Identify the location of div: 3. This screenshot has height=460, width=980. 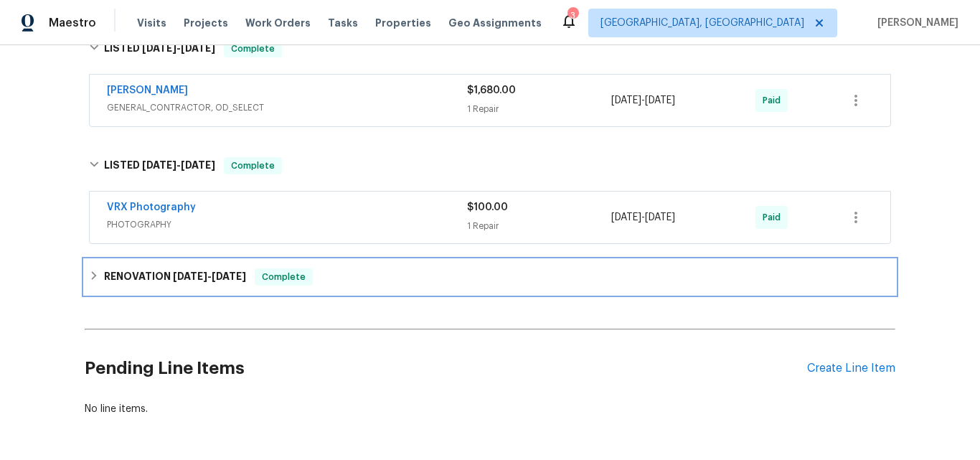
(573, 16).